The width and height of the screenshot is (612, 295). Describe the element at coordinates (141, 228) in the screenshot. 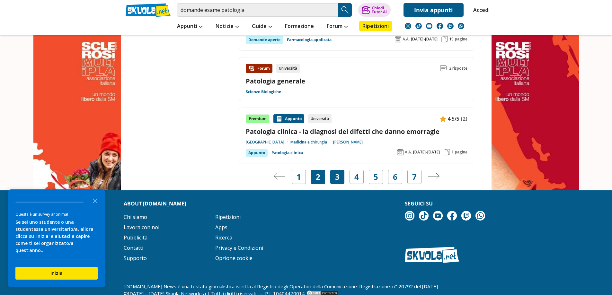

I see `a: Lavora con noi` at that location.